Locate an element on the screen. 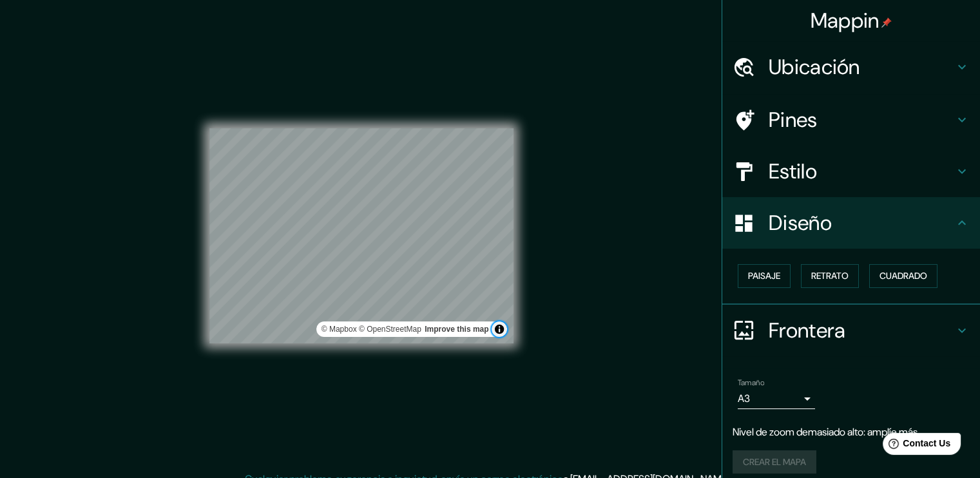  label: Tamaño is located at coordinates (751, 382).